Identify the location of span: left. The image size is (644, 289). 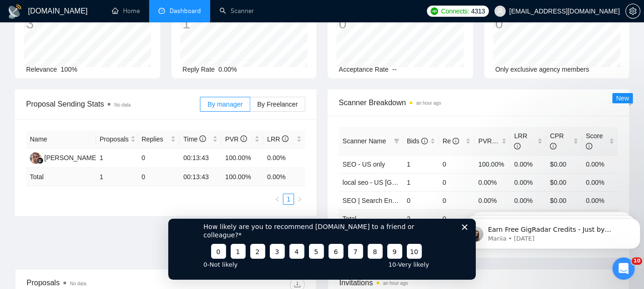
(277, 199).